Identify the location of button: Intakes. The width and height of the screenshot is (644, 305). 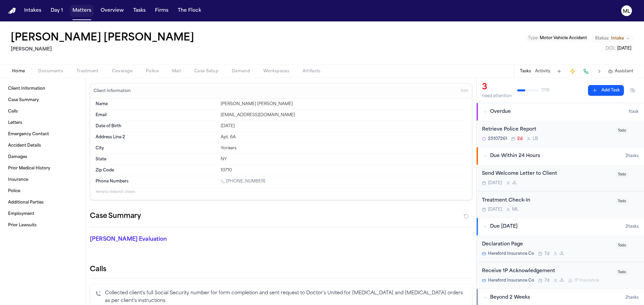
(32, 11).